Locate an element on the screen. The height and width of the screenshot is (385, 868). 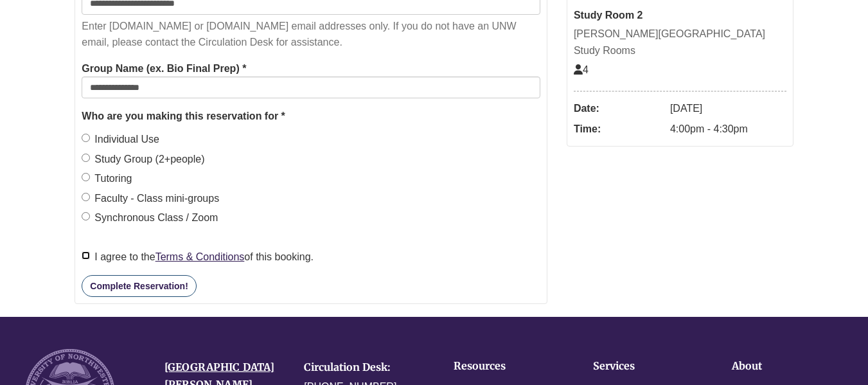
a: Terms & Conditions is located at coordinates (200, 256).